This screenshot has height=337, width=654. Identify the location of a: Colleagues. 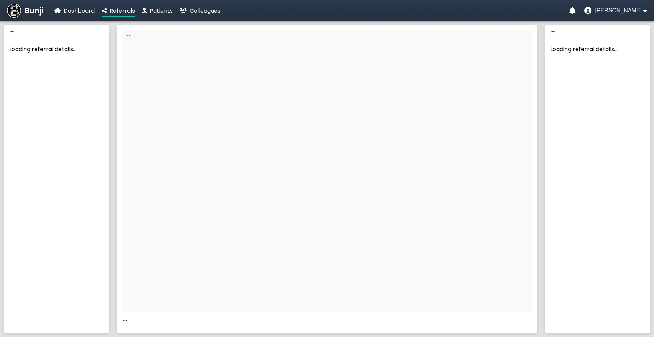
(200, 11).